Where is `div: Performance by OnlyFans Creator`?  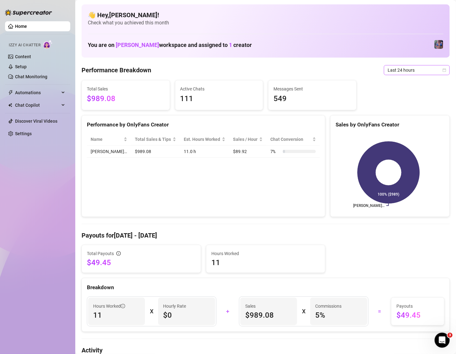
div: Performance by OnlyFans Creator is located at coordinates (203, 125).